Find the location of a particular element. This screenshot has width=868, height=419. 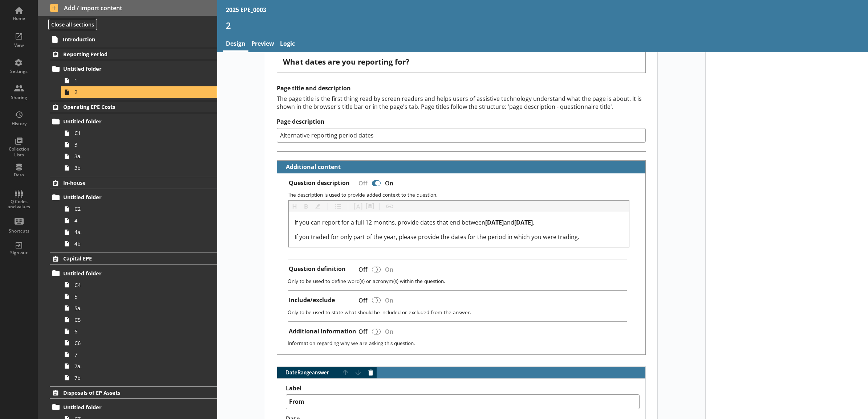

a: Operating EPE Costs is located at coordinates (134, 107).